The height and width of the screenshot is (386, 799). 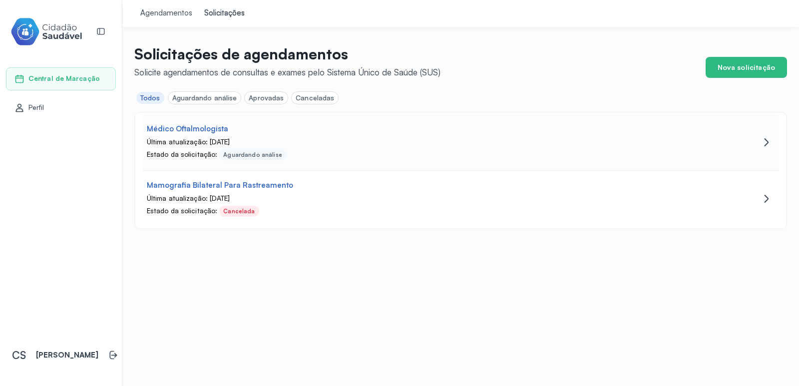 I want to click on p: Solicitações de agendamentos, so click(x=287, y=54).